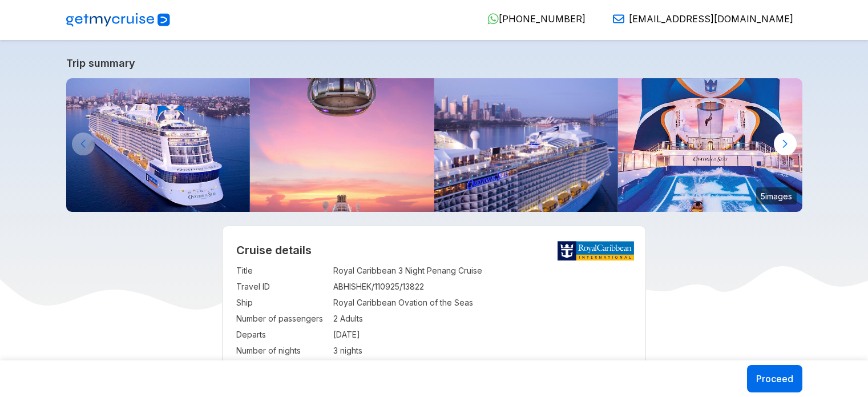 Image resolution: width=868 pixels, height=397 pixels. I want to click on td: Title, so click(282, 271).